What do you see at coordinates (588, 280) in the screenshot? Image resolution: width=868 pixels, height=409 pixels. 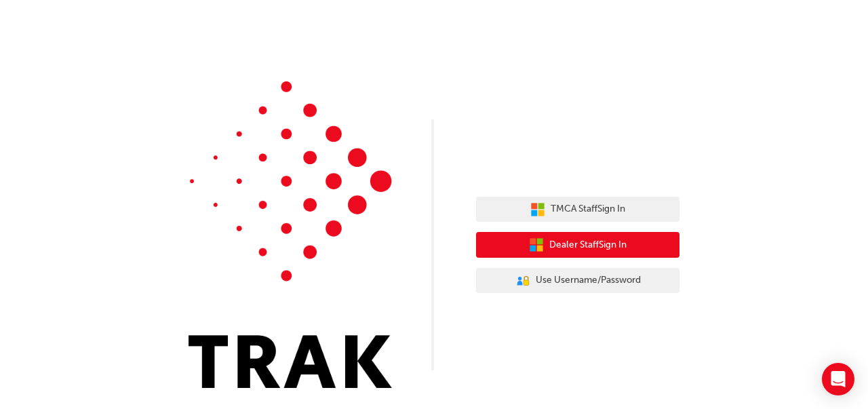 I see `span: Use Username/Password` at bounding box center [588, 280].